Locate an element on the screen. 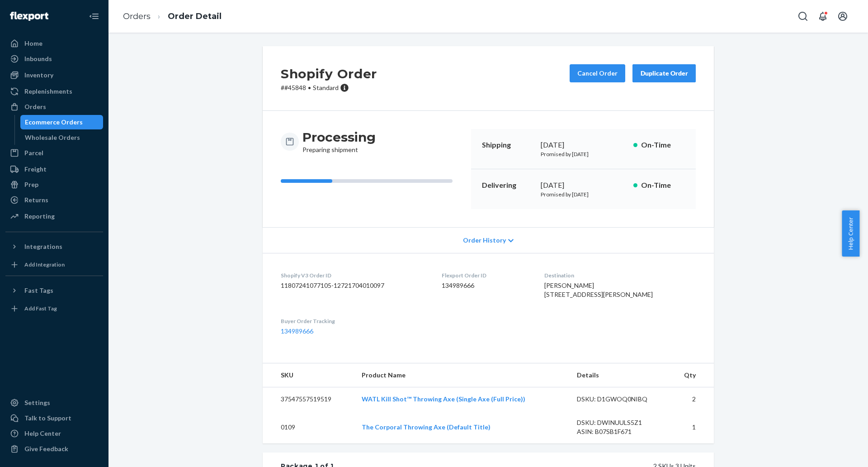 This screenshot has width=868, height=467. a: Parcel is located at coordinates (54, 153).